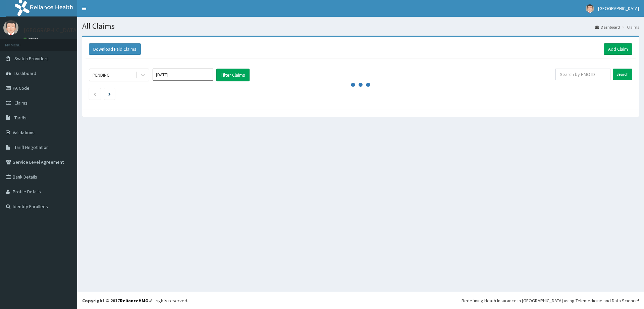  Describe the element at coordinates (583, 75) in the screenshot. I see `input: Search by HMO ID` at that location.